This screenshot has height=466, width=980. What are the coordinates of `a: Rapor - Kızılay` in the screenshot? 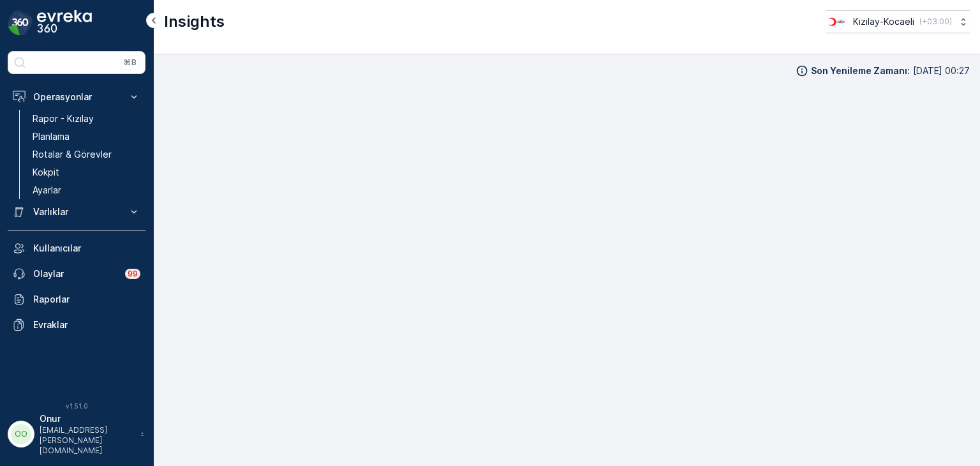 It's located at (86, 119).